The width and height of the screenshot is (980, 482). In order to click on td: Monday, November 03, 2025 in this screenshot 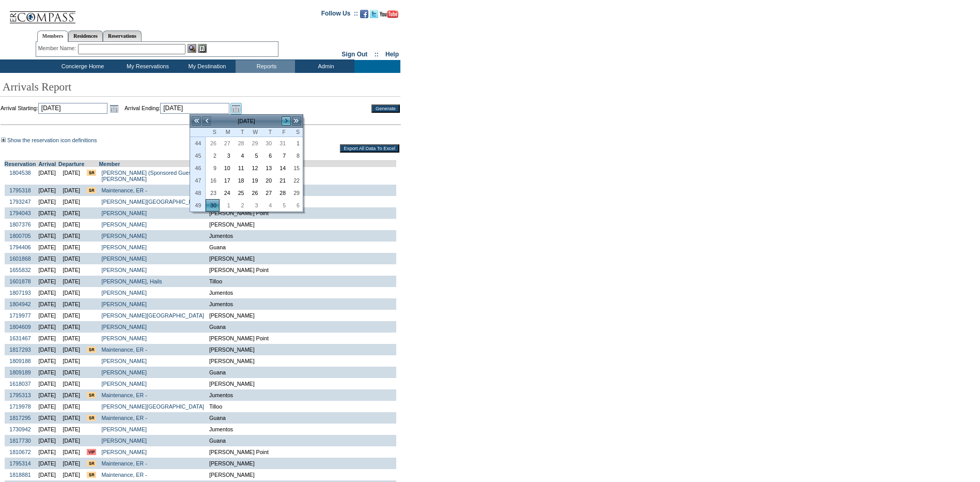, I will do `click(226, 156)`.